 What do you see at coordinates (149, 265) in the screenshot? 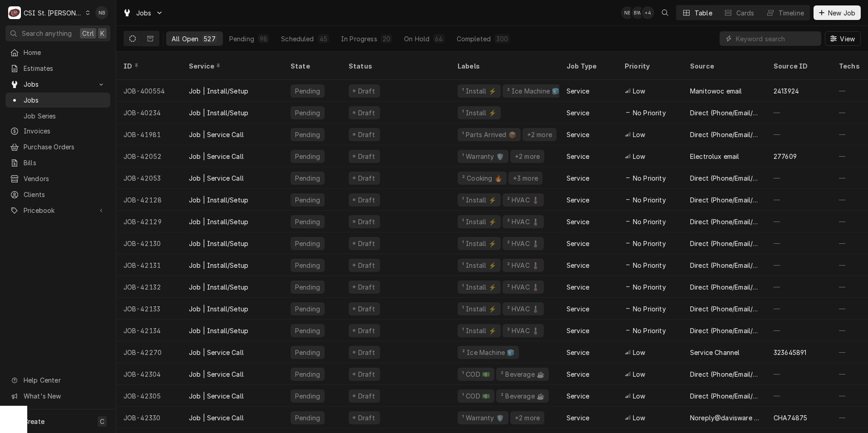
I see `div: JOB-42131` at bounding box center [149, 265].